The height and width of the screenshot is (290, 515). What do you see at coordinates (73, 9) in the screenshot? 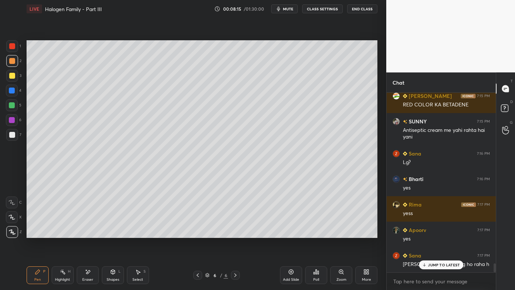
I see `h4: Halogen Family - Part III` at bounding box center [73, 9].